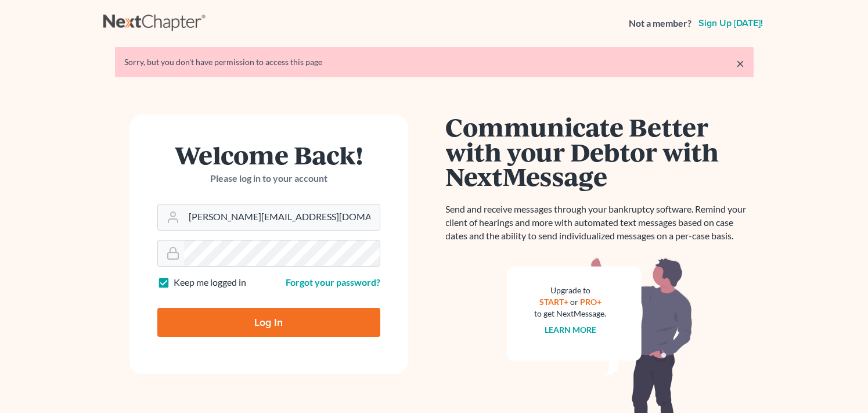  What do you see at coordinates (269, 323) in the screenshot?
I see `input: Log In` at bounding box center [269, 323].